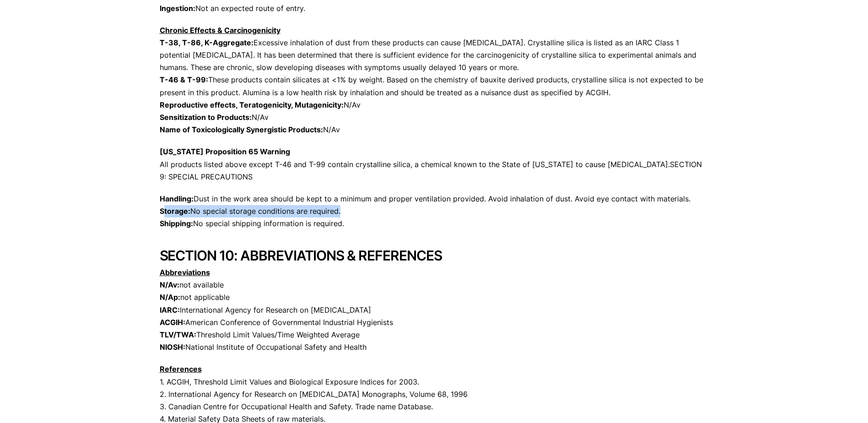 The width and height of the screenshot is (868, 423). Describe the element at coordinates (170, 297) in the screenshot. I see `strong: N/Ap:` at that location.